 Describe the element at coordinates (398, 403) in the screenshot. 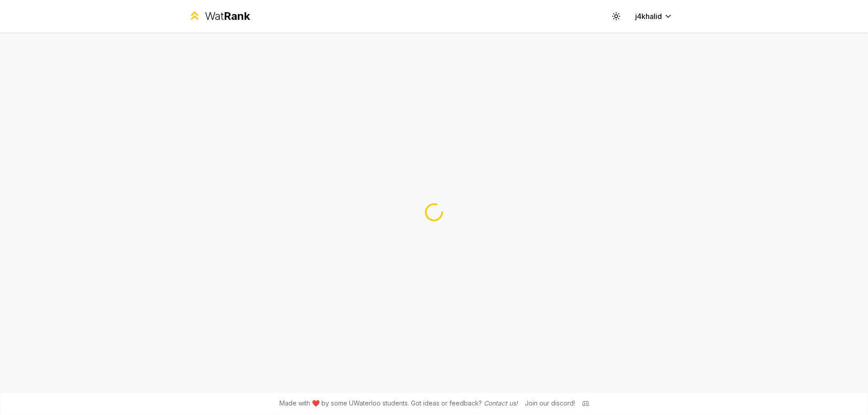

I see `span: Made with ❤️ by some UWaterloo students. Got ideas or feedback?` at that location.